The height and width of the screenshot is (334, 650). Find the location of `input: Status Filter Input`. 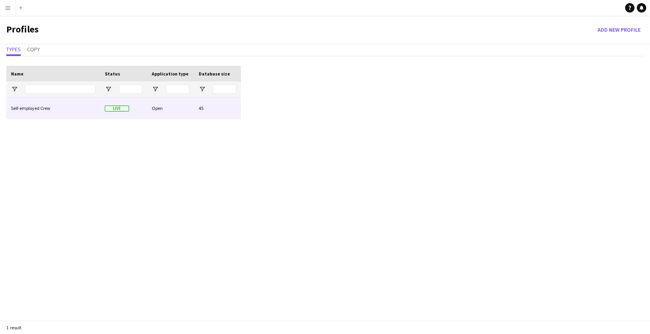

input: Status Filter Input is located at coordinates (131, 89).